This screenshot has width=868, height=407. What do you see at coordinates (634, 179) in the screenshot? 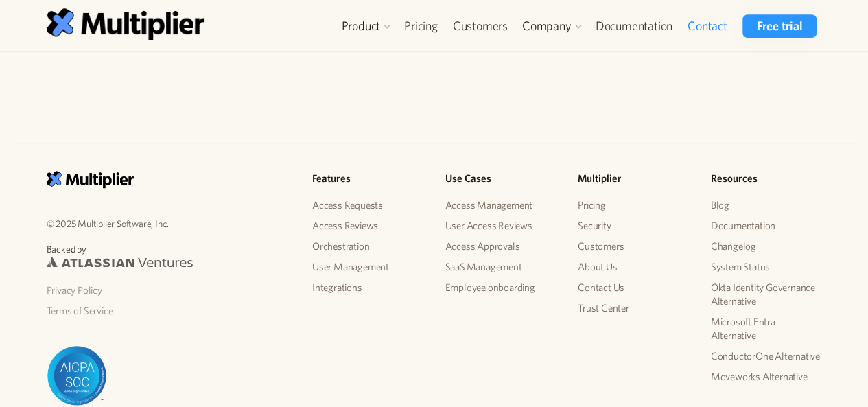
I see `h5: Multiplier` at bounding box center [634, 179].